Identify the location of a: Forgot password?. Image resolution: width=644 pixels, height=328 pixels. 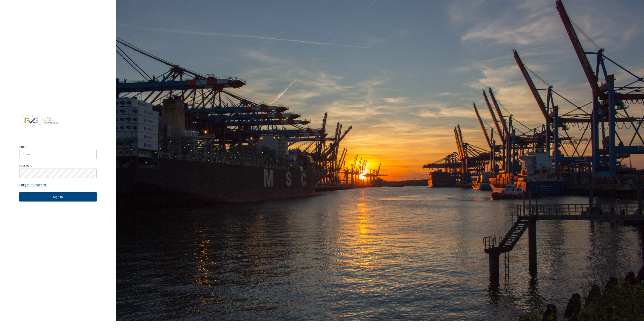
(58, 185).